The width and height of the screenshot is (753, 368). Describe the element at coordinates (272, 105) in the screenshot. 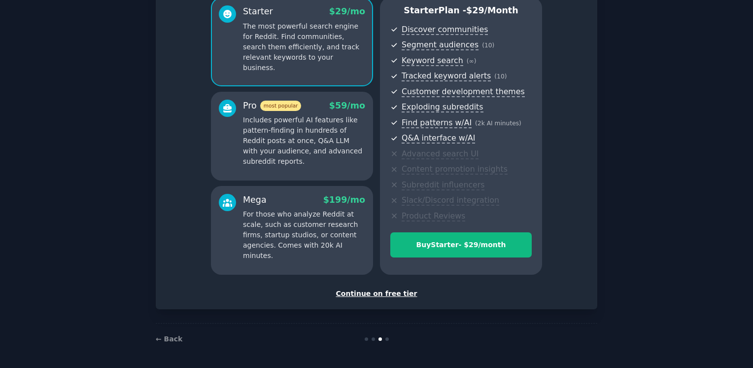

I see `div: Pro` at that location.